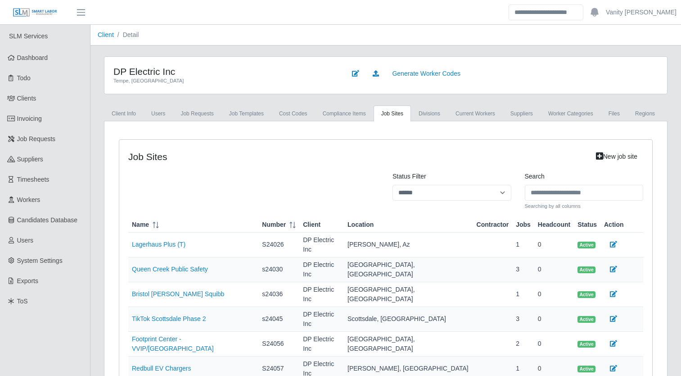 The height and width of the screenshot is (376, 681). I want to click on input: Search, so click(546, 12).